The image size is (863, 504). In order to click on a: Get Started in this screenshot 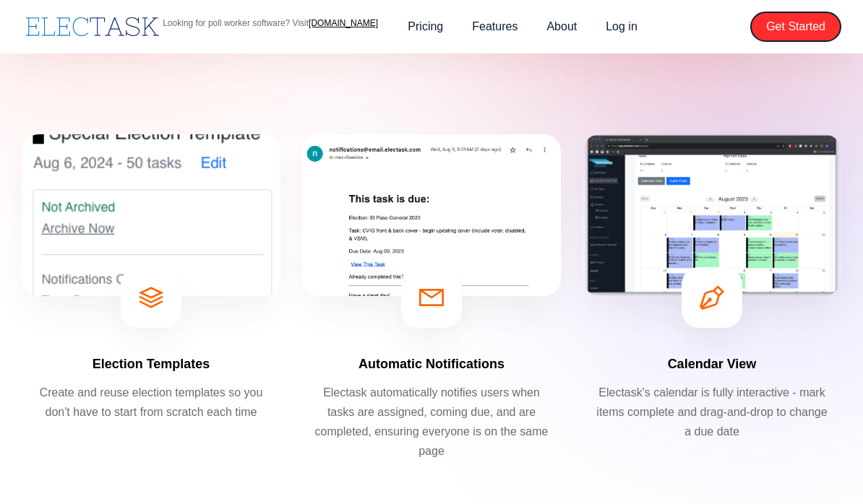, I will do `click(796, 27)`.